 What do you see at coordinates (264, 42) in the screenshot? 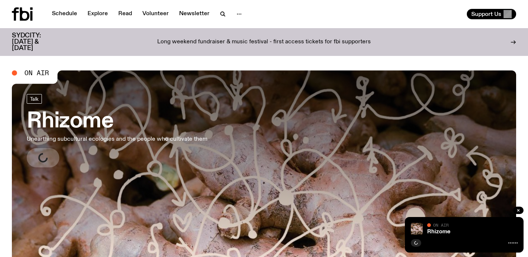
I see `p: Long weekend fundraiser & music festival - first access tickets for fbi supporters` at bounding box center [264, 42].